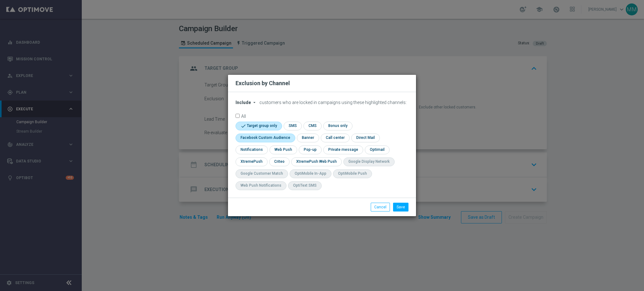 The image size is (644, 291). I want to click on button: Save, so click(400, 207).